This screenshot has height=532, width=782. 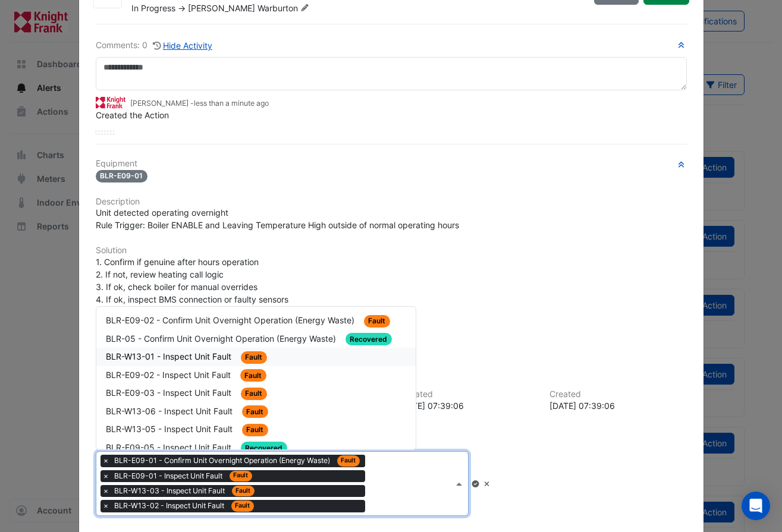 I want to click on div: Comments: 0, so click(x=155, y=45).